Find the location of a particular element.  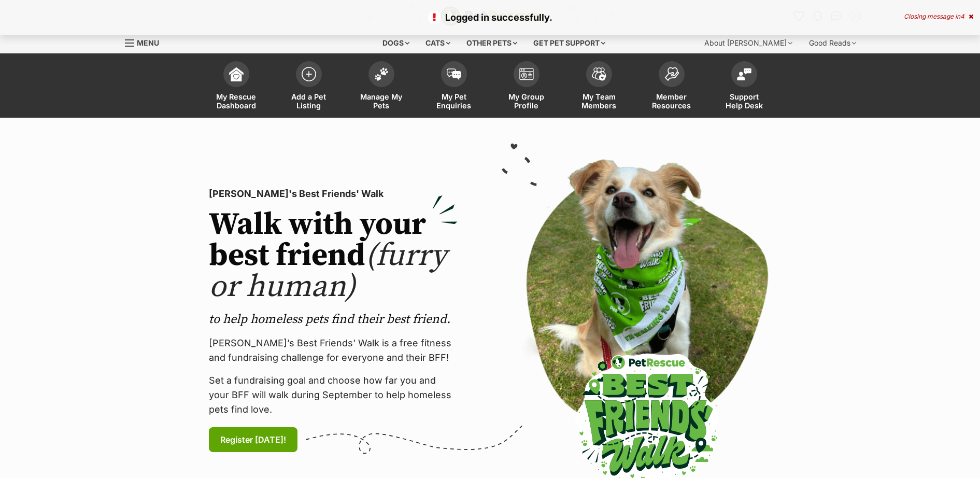

img: help-desk-icon-fdf02630f3aa405de69fd3d07c3f3aa587a6932b1a1747fa1d2bba05be0121f9.svg is located at coordinates (744, 74).